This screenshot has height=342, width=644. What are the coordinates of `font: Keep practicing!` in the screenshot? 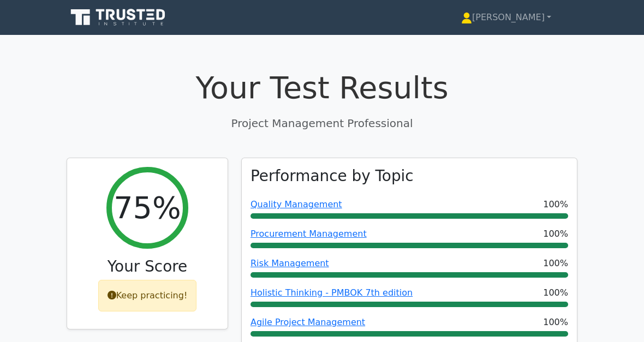 It's located at (151, 295).